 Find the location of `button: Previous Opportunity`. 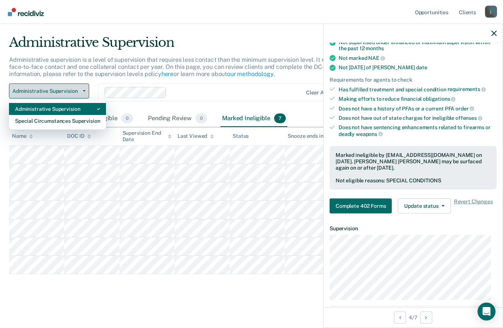

button: Previous Opportunity is located at coordinates (400, 317).